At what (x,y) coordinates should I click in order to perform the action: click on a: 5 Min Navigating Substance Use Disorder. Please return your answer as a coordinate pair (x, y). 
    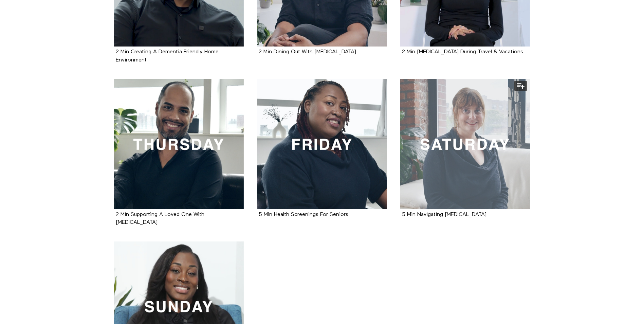
    Looking at the image, I should click on (465, 144).